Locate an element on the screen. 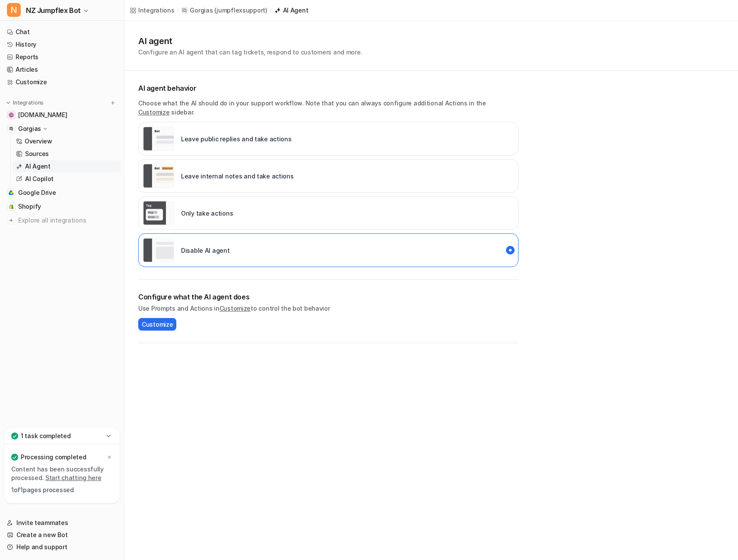 This screenshot has height=560, width=738. p: Configure an AI agent that can tag tickets, respond to customers and more. is located at coordinates (251, 52).